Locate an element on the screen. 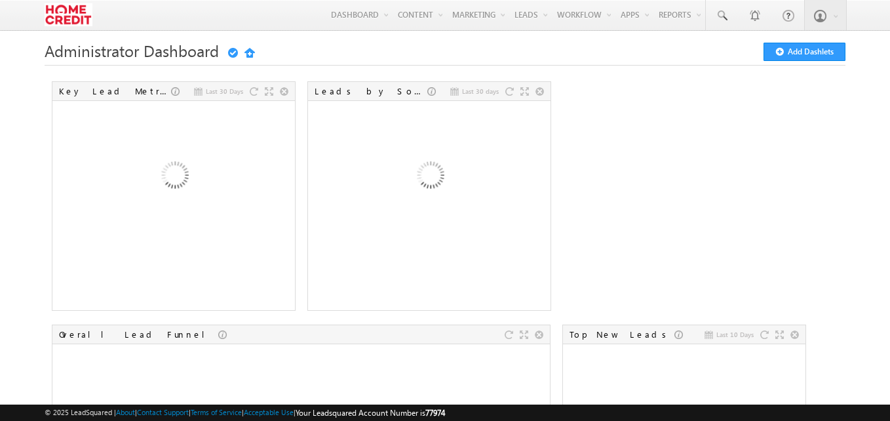 This screenshot has height=421, width=890. div: Leads by Sources is located at coordinates (371, 91).